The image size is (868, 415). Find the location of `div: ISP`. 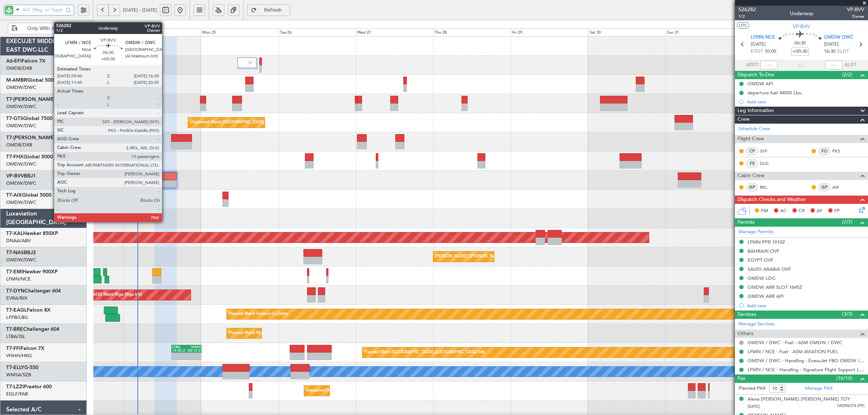

div: ISP is located at coordinates (752, 187).